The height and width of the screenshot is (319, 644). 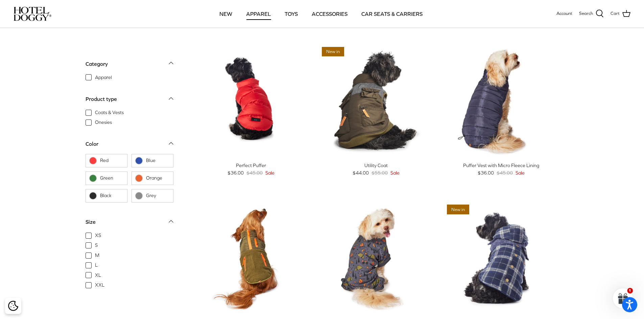 I want to click on span: 15% off, so click(x=333, y=209).